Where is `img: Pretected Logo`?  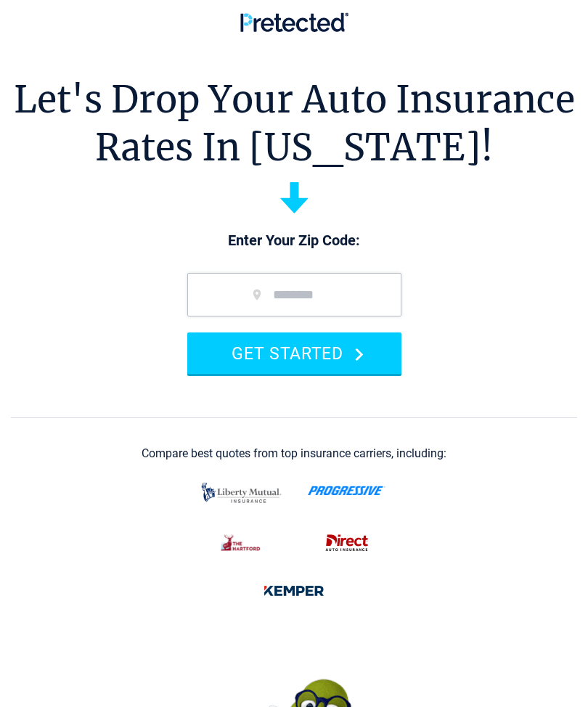
img: Pretected Logo is located at coordinates (294, 22).